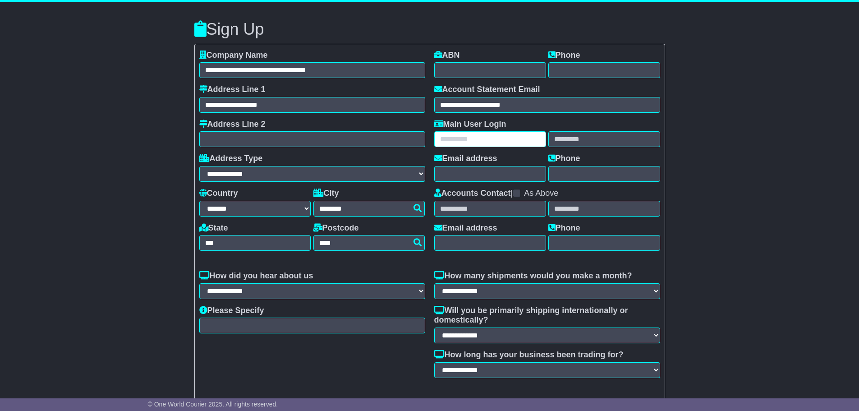 This screenshot has height=411, width=859. Describe the element at coordinates (529, 355) in the screenshot. I see `label: How long has your business been trading for?` at that location.